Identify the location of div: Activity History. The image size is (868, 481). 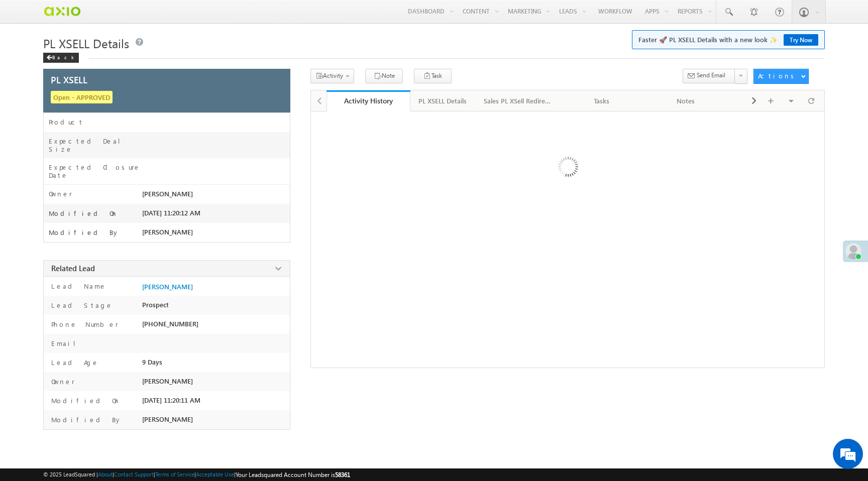
(369, 100).